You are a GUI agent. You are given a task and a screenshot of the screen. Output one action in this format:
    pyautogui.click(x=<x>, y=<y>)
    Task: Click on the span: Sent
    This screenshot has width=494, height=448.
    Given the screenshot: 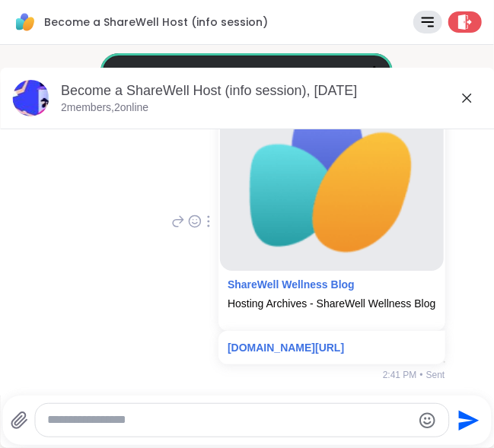 What is the action you would take?
    pyautogui.click(x=435, y=375)
    